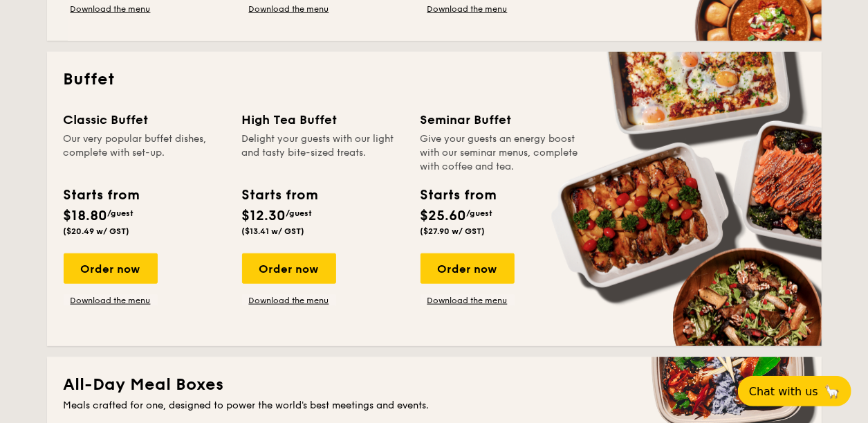 The width and height of the screenshot is (868, 423). I want to click on div: High Tea Buffet, so click(323, 120).